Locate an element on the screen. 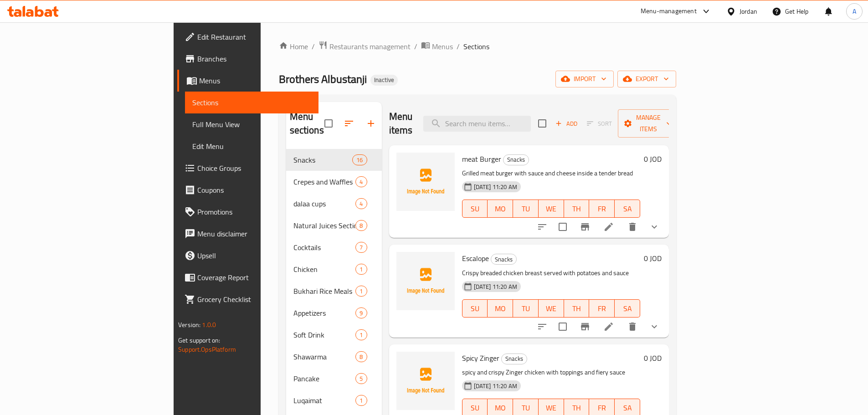 This screenshot has width=868, height=415. span: Add is located at coordinates (566, 123).